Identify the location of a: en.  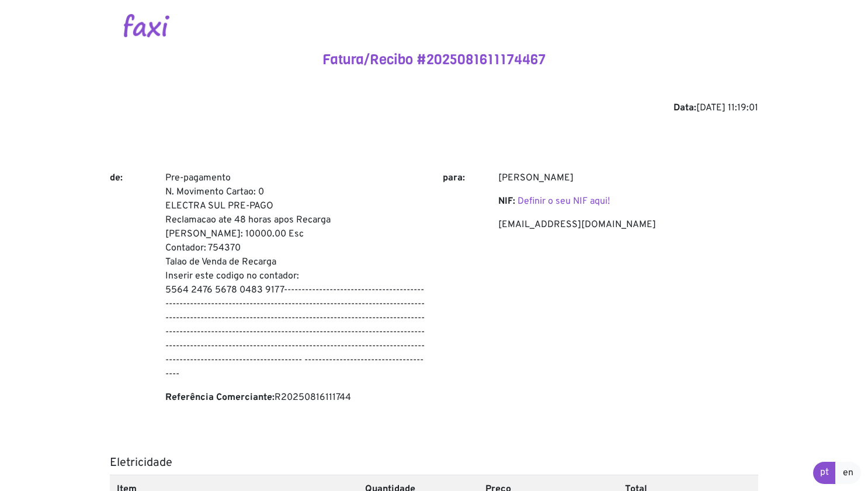
(848, 473).